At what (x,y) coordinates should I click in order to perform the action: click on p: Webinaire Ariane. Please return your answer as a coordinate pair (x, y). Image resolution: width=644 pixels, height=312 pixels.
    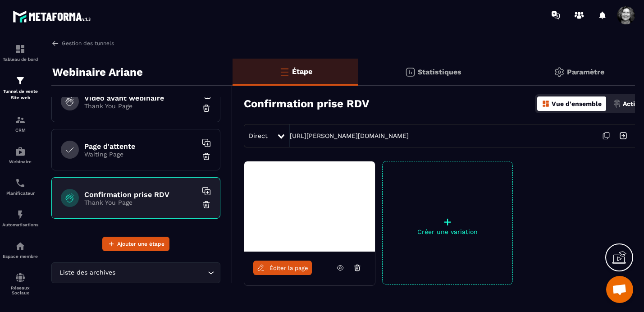
    Looking at the image, I should click on (97, 72).